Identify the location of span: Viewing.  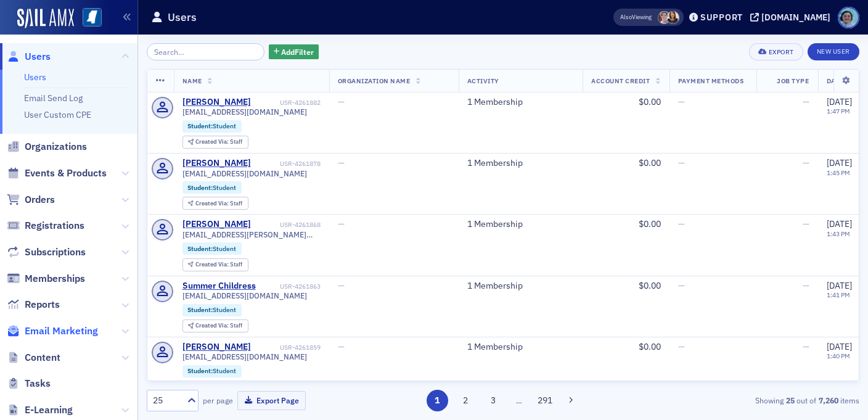
(635, 17).